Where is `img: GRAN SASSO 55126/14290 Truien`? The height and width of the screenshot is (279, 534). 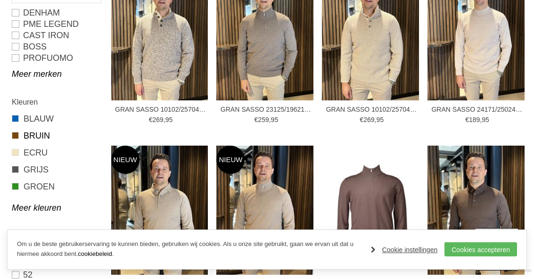 img: GRAN SASSO 55126/14290 Truien is located at coordinates (265, 210).